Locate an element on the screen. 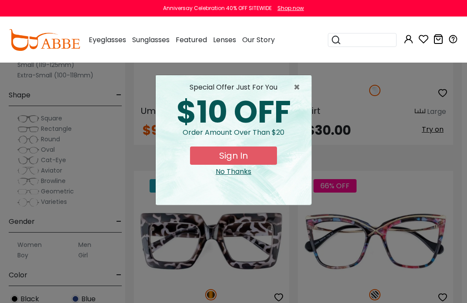 This screenshot has width=467, height=303. span: Lenses is located at coordinates (224, 40).